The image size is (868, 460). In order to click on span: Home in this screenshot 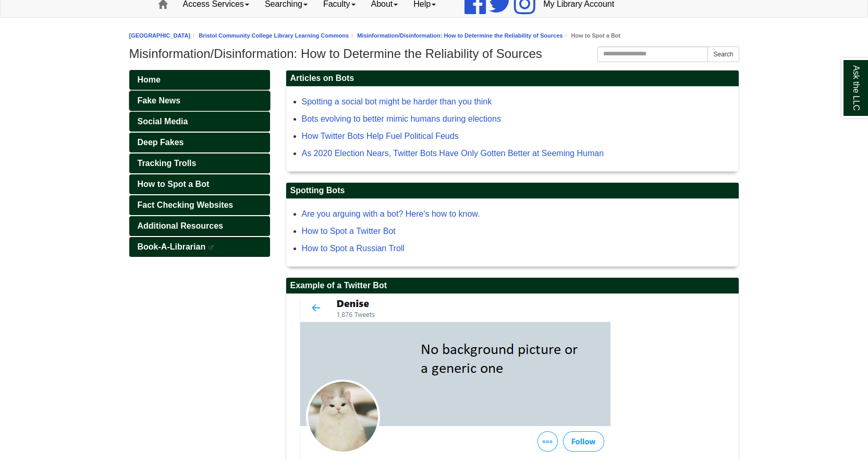, I will do `click(149, 79)`.